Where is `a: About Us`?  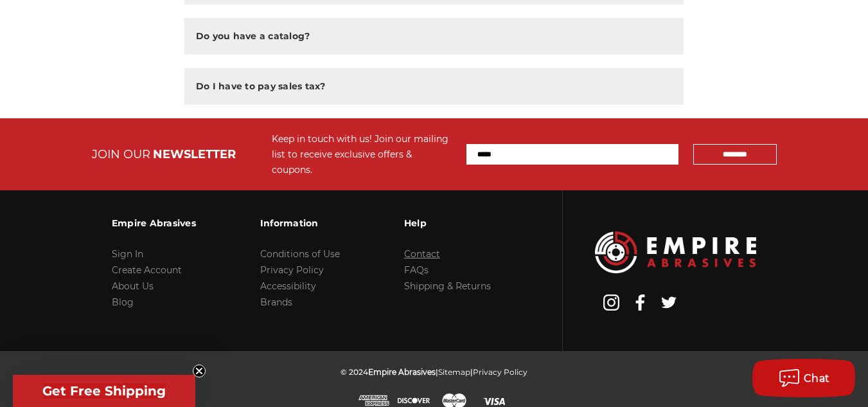
a: About Us is located at coordinates (132, 286).